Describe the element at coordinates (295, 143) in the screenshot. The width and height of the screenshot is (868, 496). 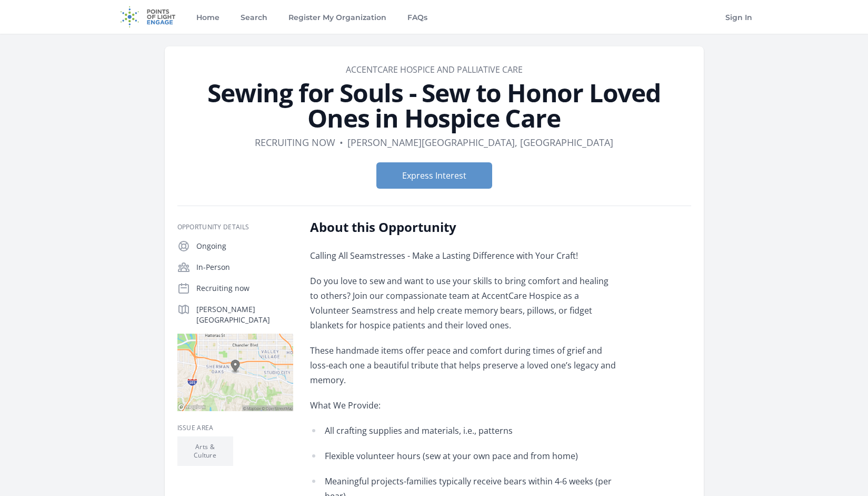
I see `dd: Recruiting now` at that location.